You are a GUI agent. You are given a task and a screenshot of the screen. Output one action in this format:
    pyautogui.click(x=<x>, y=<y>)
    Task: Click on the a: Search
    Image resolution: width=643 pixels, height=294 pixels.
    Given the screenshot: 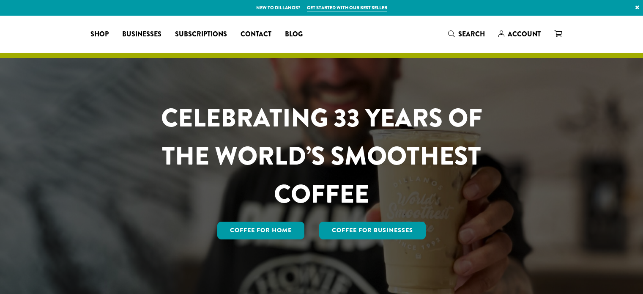 What is the action you would take?
    pyautogui.click(x=466, y=34)
    